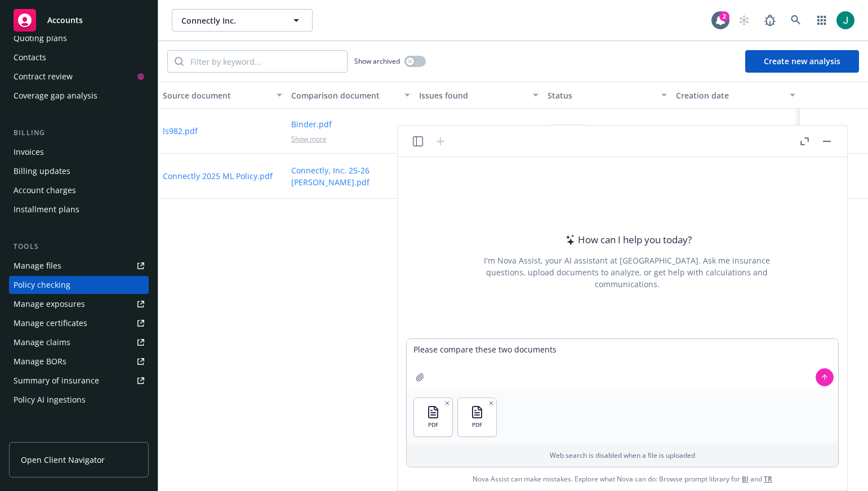  What do you see at coordinates (29, 152) in the screenshot?
I see `div: Invoices` at bounding box center [29, 152].